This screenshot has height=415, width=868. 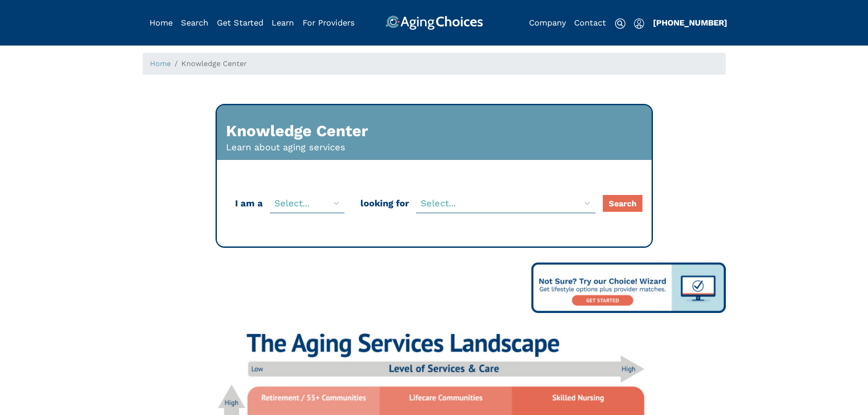 I want to click on a: Company, so click(x=547, y=23).